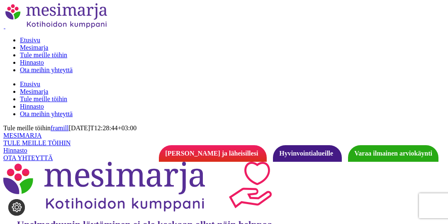 Image resolution: width=448 pixels, height=224 pixels. What do you see at coordinates (22, 135) in the screenshot?
I see `a: MESIMARJA` at bounding box center [22, 135].